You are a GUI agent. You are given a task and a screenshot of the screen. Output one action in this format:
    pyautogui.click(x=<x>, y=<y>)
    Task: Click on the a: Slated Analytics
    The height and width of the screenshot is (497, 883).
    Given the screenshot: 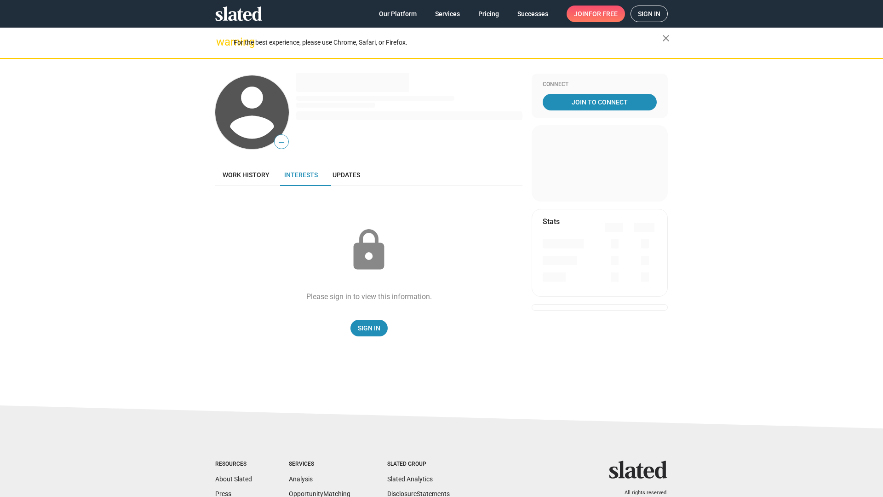 What is the action you would take?
    pyautogui.click(x=410, y=479)
    